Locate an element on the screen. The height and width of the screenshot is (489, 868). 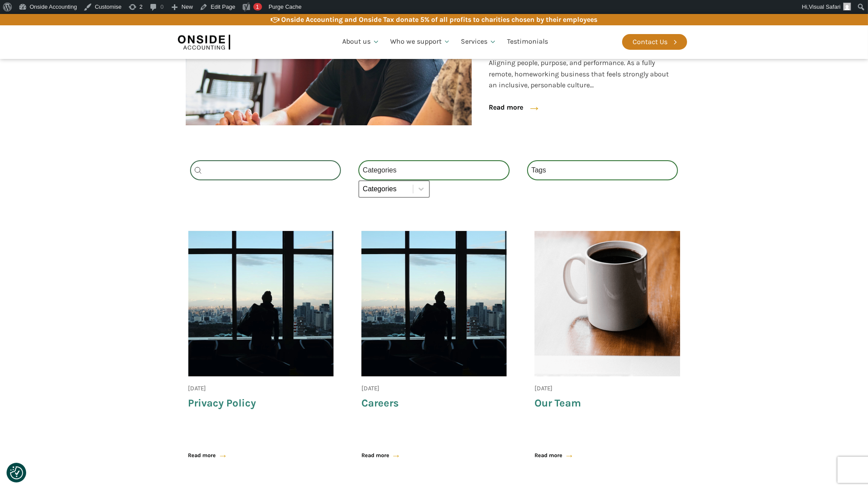
a: About us is located at coordinates (361, 42).